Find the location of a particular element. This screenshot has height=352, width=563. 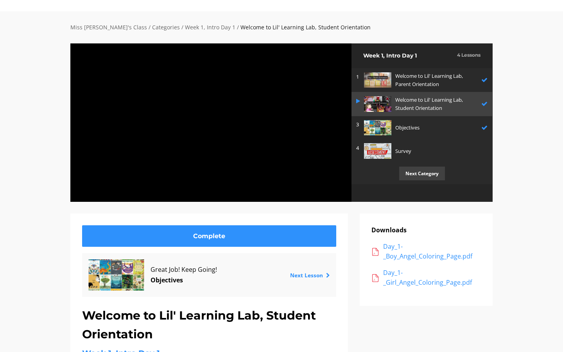

div: Day_1-_Girl_Angel_Coloring_Page.pdf is located at coordinates (432, 278).